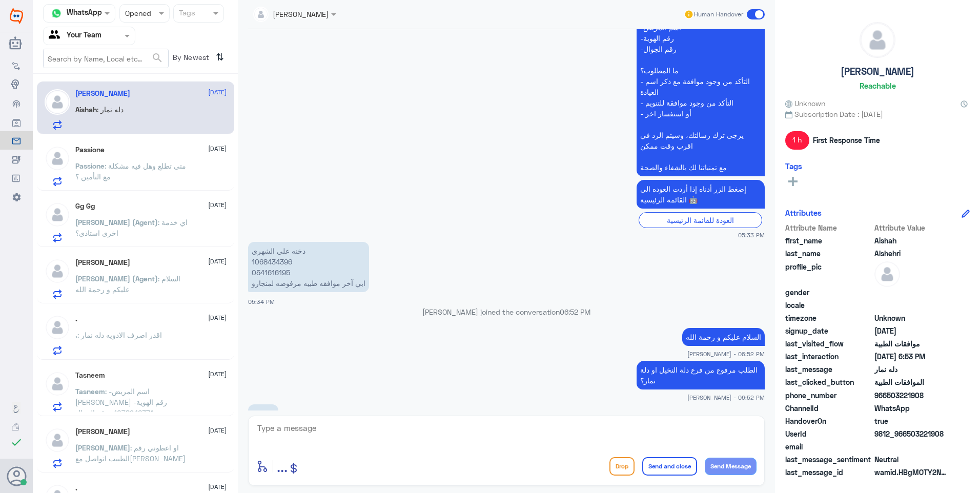  I want to click on span: first_name, so click(829, 241).